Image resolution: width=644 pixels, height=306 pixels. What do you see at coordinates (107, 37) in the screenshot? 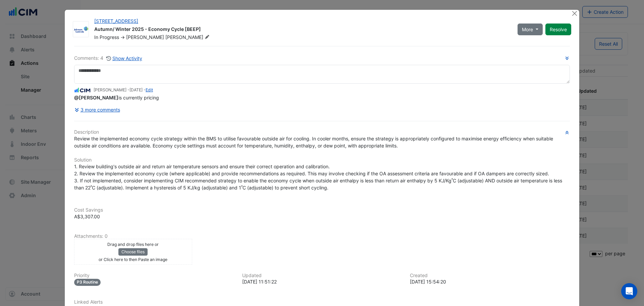
I see `span: In Progress` at bounding box center [107, 37].